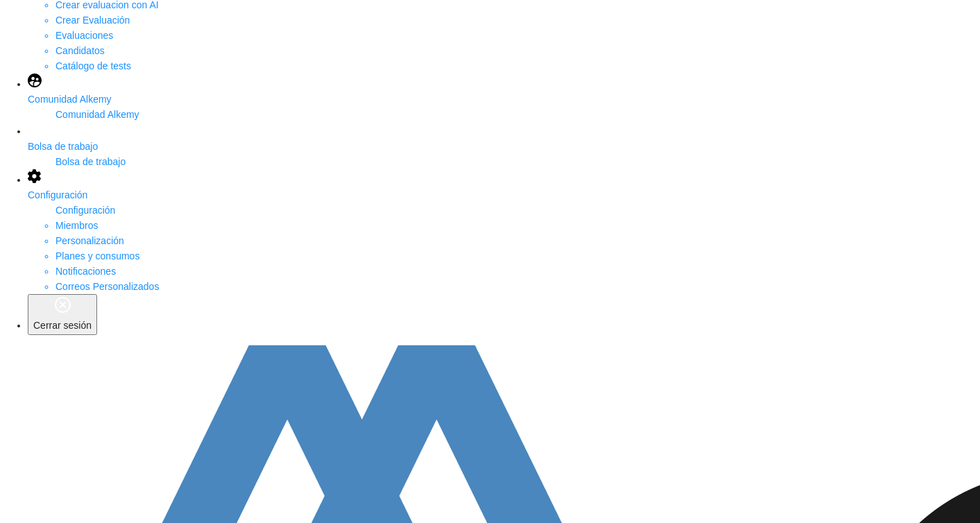  I want to click on a: Personalización, so click(89, 241).